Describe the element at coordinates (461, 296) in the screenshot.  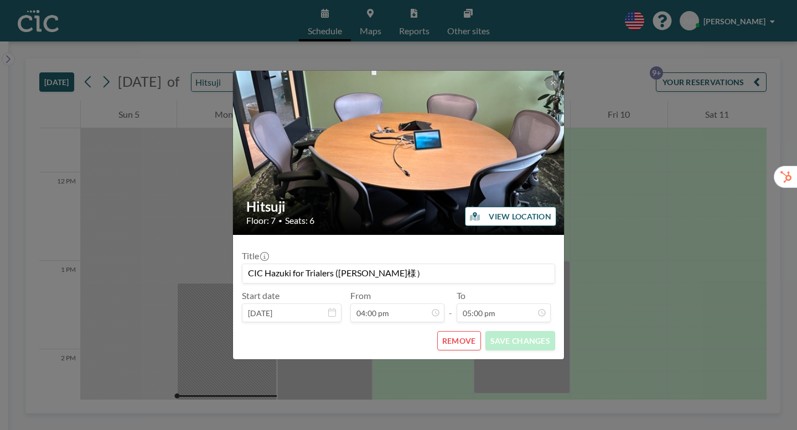
I see `label: To` at that location.